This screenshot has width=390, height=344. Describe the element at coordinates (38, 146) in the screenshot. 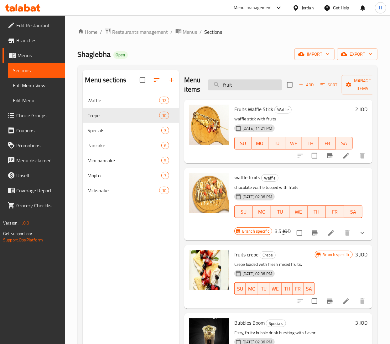

I see `span: Promotions` at that location.